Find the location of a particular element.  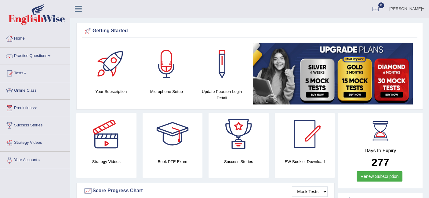

img: small5.jpg is located at coordinates (333, 74).